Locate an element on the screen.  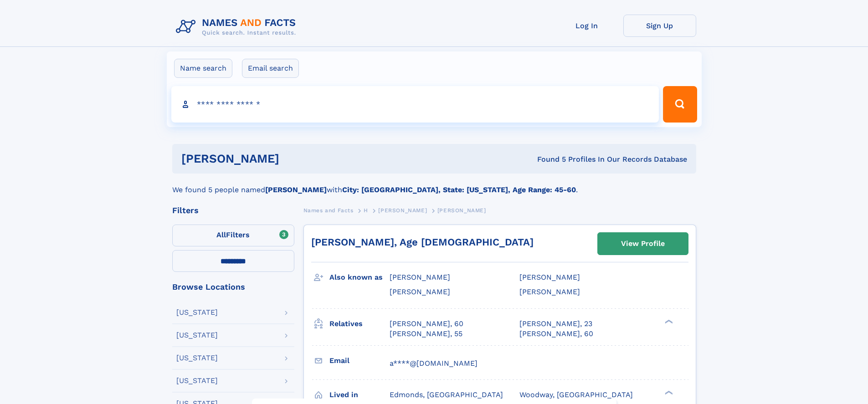
a: Names and Facts is located at coordinates (328, 210).